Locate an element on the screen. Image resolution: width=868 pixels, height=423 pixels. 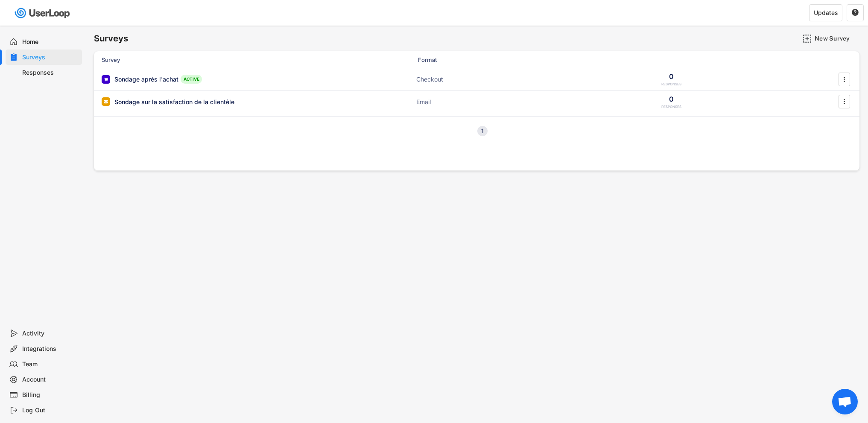
div: Activity is located at coordinates (50, 333).